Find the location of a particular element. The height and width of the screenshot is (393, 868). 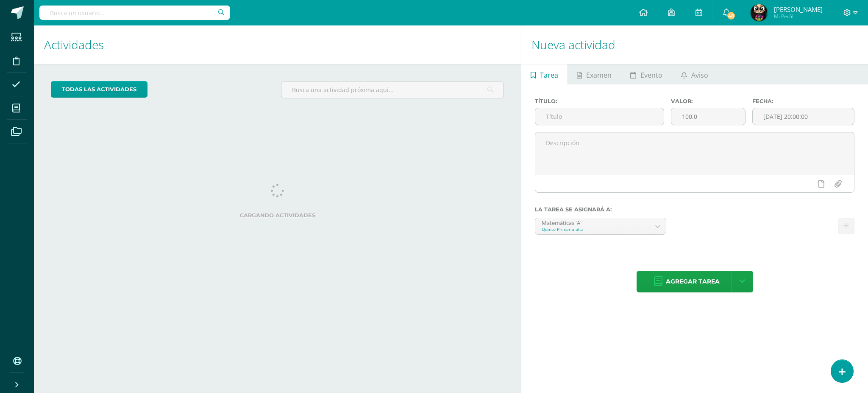

span: Aviso is located at coordinates (700, 75).